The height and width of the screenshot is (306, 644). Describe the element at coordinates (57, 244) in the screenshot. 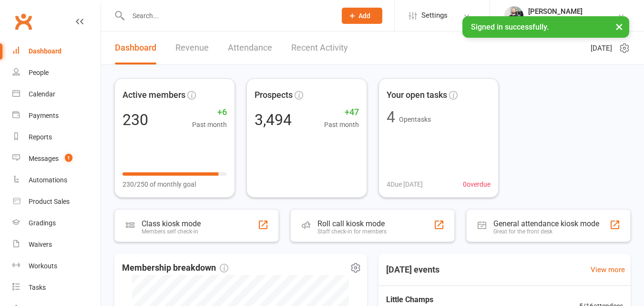

I see `a: Waivers` at that location.